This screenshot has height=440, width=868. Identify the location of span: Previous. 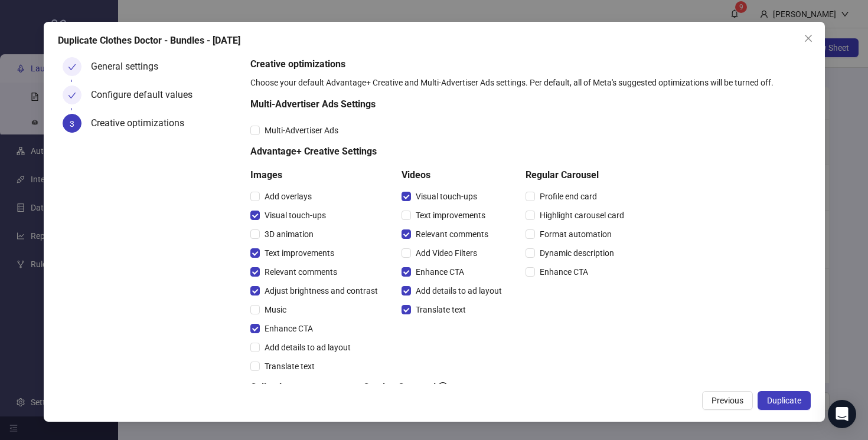
(728, 401).